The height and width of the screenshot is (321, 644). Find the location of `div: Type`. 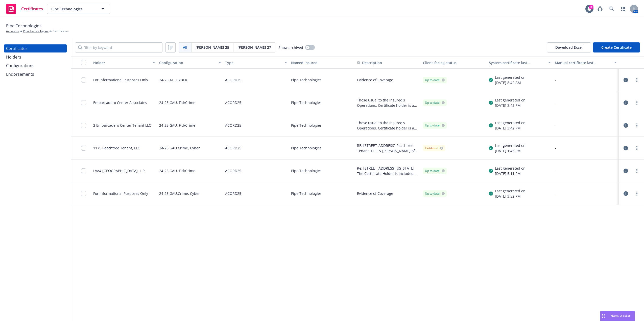

div: Type is located at coordinates (253, 62).